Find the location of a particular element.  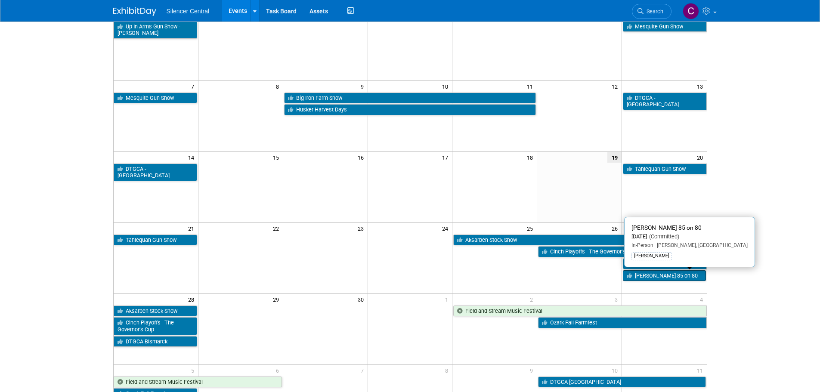

span: 17 is located at coordinates (446, 157).